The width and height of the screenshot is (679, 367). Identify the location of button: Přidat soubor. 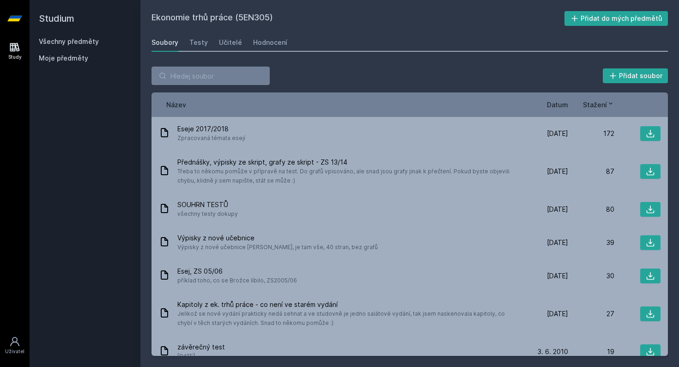
(636, 76).